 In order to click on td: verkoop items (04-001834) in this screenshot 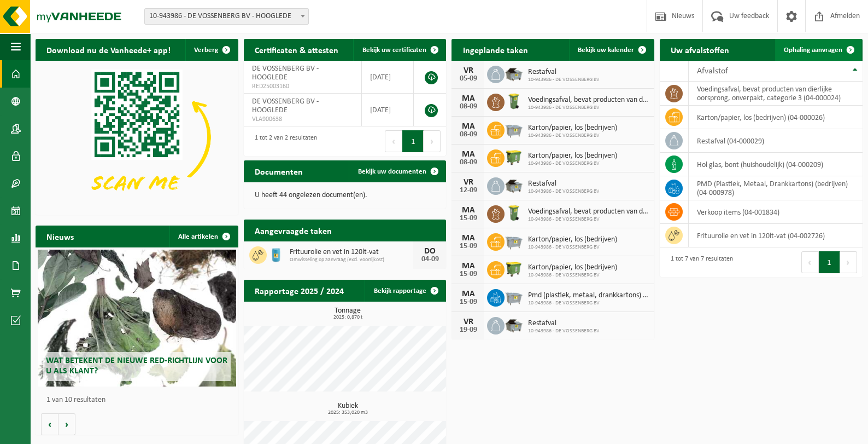, I will do `click(776, 212)`.